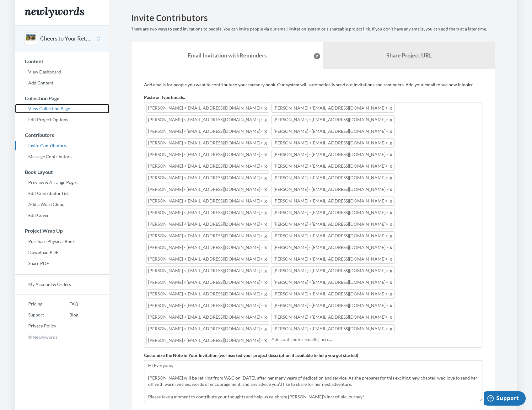 This screenshot has width=532, height=410. What do you see at coordinates (67, 314) in the screenshot?
I see `a: Blog` at bounding box center [67, 314].